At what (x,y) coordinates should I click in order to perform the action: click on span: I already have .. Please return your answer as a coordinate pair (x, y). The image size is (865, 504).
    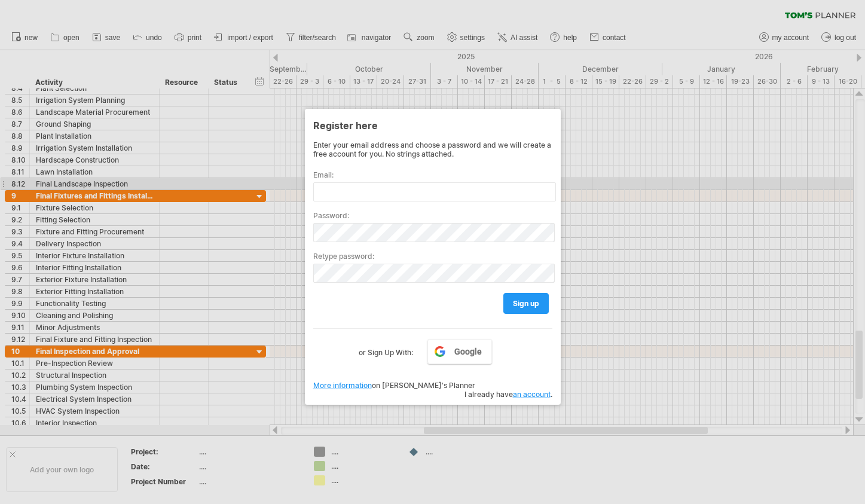
    Looking at the image, I should click on (508, 394).